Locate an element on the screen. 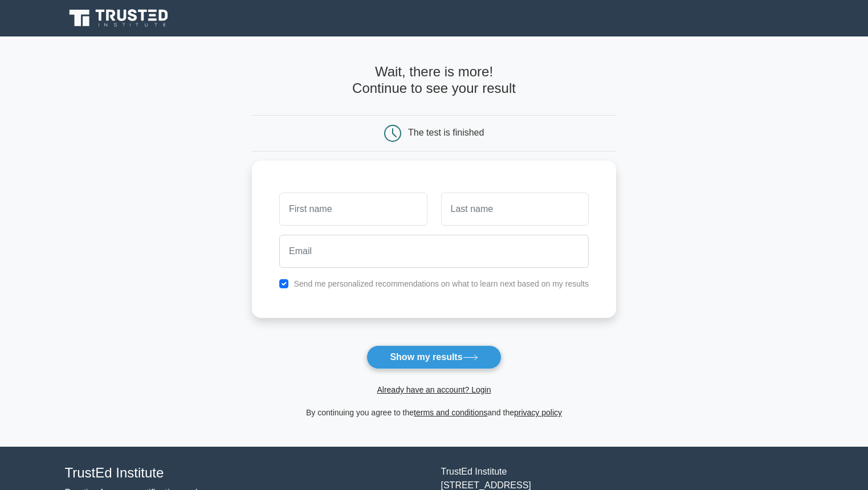 Image resolution: width=868 pixels, height=490 pixels. a: privacy policy is located at coordinates (538, 412).